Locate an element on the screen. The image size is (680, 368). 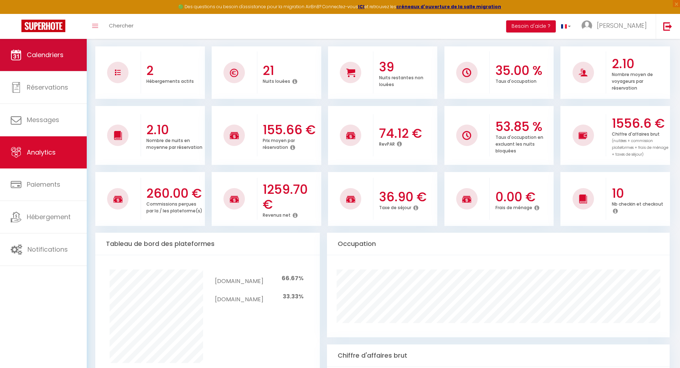
button: Besoin d'aide ? is located at coordinates (531, 26).